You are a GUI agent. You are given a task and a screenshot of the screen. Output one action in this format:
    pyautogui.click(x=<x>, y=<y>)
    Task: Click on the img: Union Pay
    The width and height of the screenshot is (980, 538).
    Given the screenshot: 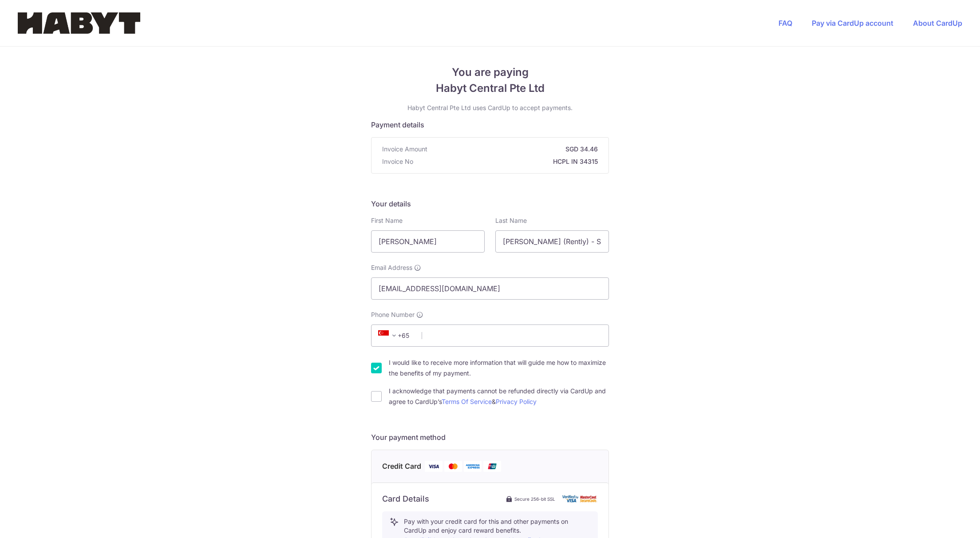 What is the action you would take?
    pyautogui.click(x=493, y=465)
    